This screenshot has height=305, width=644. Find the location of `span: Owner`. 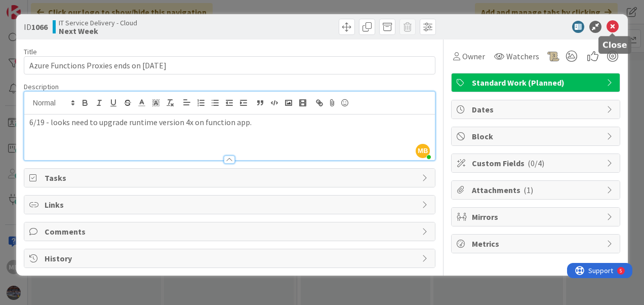

span: Owner is located at coordinates (473, 56).